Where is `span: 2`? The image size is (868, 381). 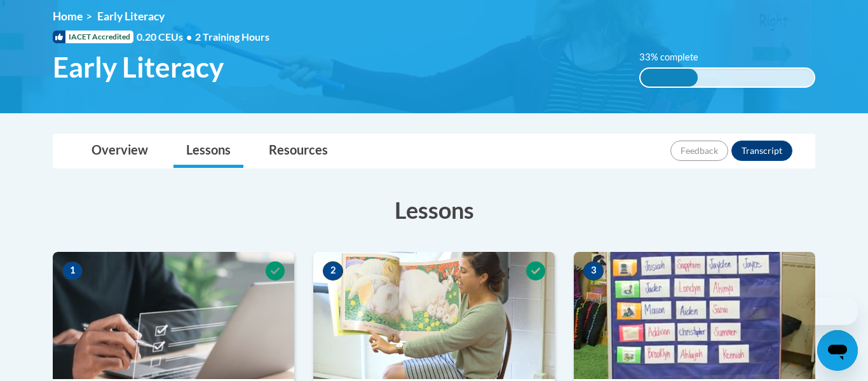
span: 2 is located at coordinates (333, 271).